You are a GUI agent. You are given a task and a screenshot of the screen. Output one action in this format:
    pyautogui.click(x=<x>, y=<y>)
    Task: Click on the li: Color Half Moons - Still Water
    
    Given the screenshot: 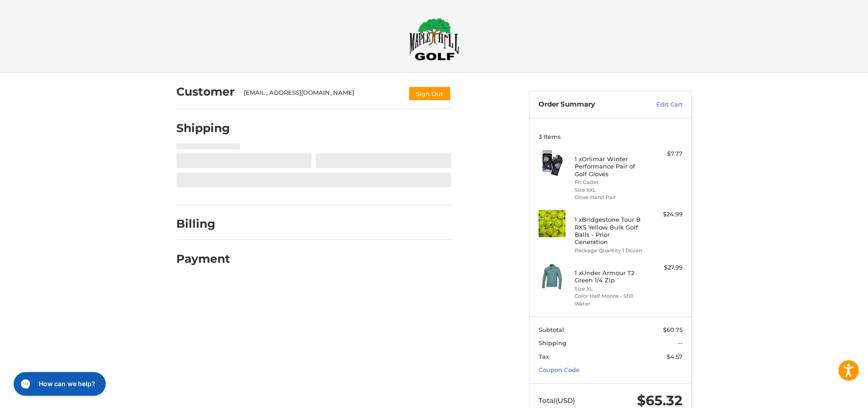 What is the action you would take?
    pyautogui.click(x=609, y=299)
    